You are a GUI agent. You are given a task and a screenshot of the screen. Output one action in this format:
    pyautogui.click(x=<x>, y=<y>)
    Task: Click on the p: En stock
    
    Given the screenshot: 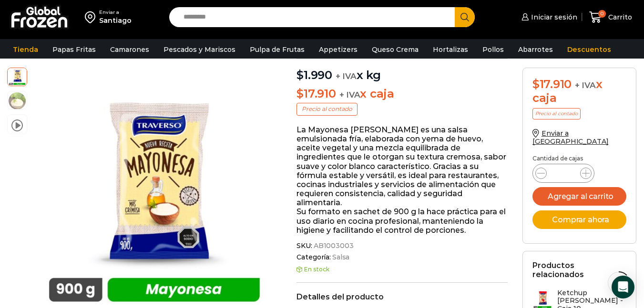 What is the action you would take?
    pyautogui.click(x=402, y=270)
    